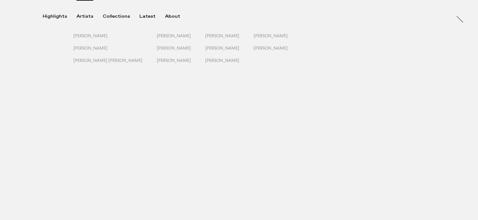 The height and width of the screenshot is (220, 478). What do you see at coordinates (55, 16) in the screenshot?
I see `div: Highlights` at bounding box center [55, 16].